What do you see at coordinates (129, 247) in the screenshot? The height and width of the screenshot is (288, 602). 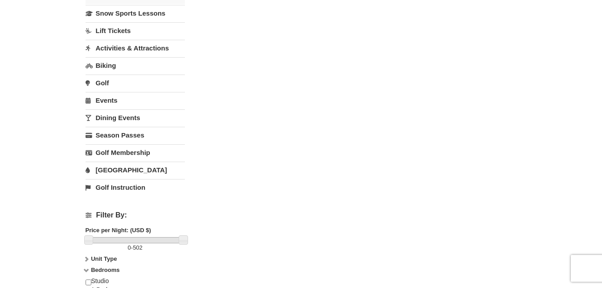 I see `span: 0` at bounding box center [129, 247].